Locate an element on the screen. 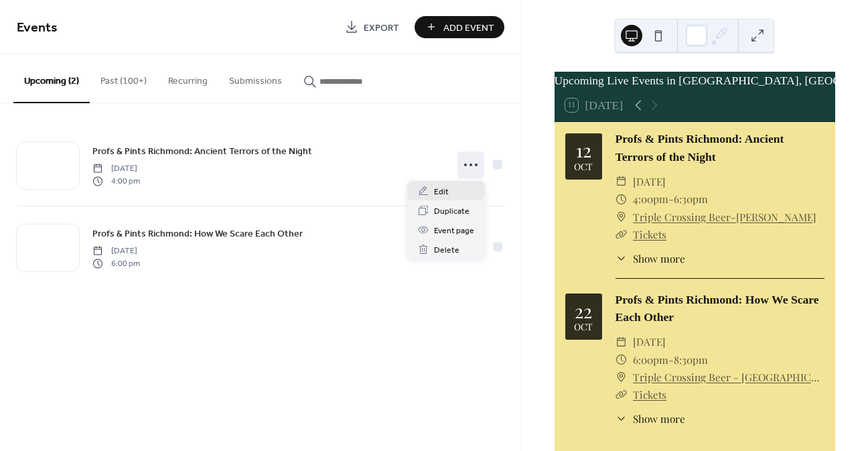 This screenshot has width=868, height=451. span: Add Event is located at coordinates (469, 28).